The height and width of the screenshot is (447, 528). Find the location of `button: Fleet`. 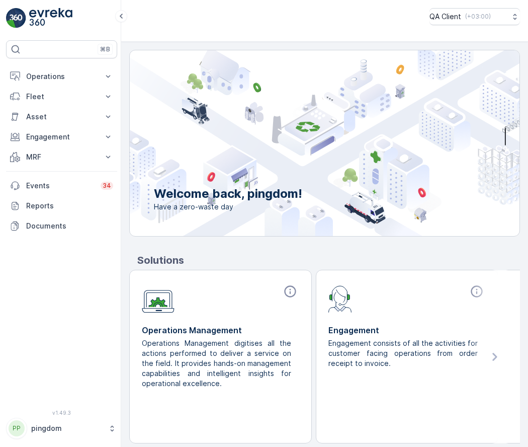

button: Fleet is located at coordinates (61, 97).